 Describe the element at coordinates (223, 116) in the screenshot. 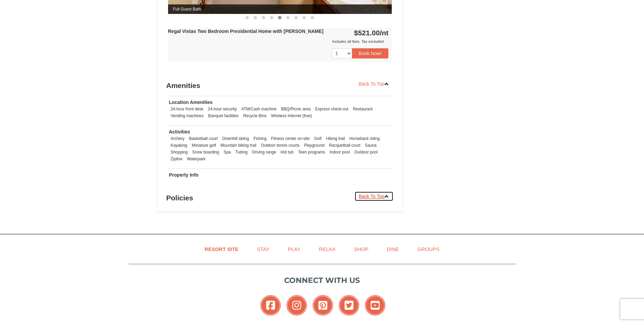

I see `li: Banquet facilities` at that location.